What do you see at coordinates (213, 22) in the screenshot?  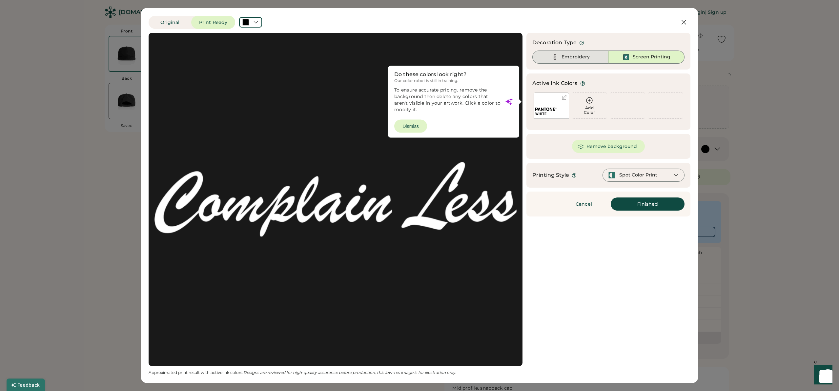 I see `button: Print Ready` at bounding box center [213, 22].